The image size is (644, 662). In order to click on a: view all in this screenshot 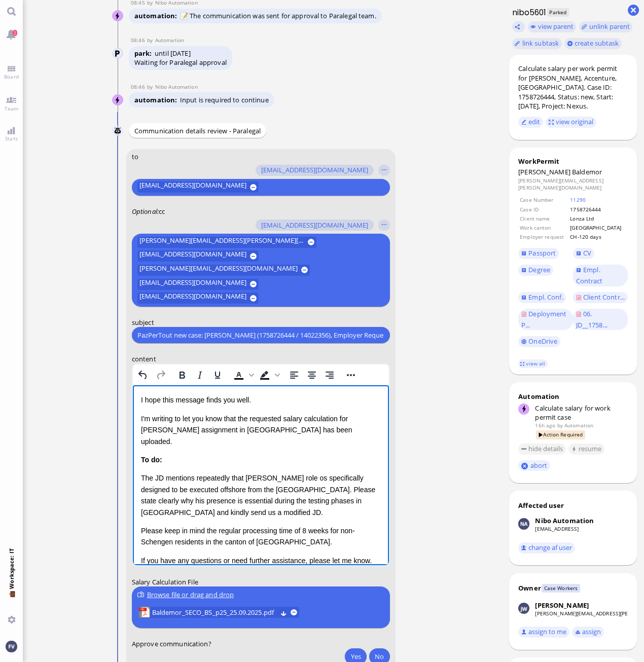, I will do `click(533, 364)`.